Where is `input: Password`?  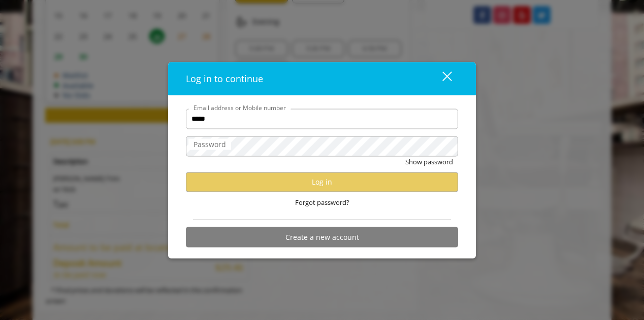 input: Password is located at coordinates (322, 146).